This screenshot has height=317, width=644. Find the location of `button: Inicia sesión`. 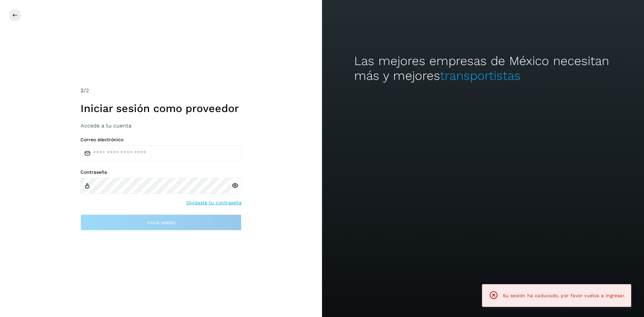

button: Inicia sesión is located at coordinates (161, 223).